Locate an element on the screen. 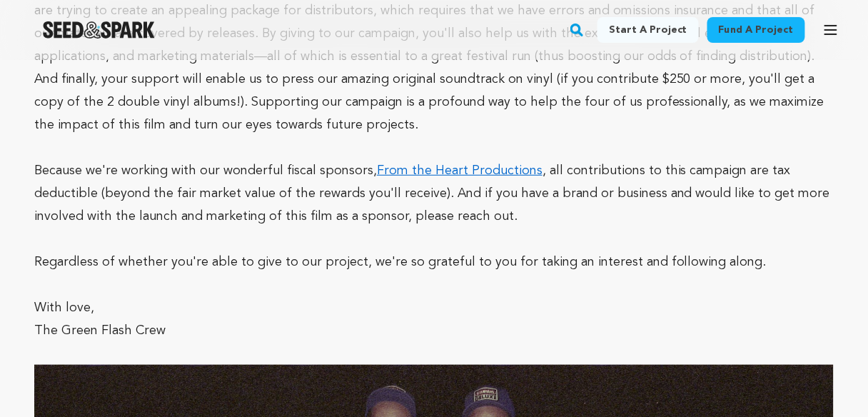 The height and width of the screenshot is (417, 868). a: Start a project is located at coordinates (648, 30).